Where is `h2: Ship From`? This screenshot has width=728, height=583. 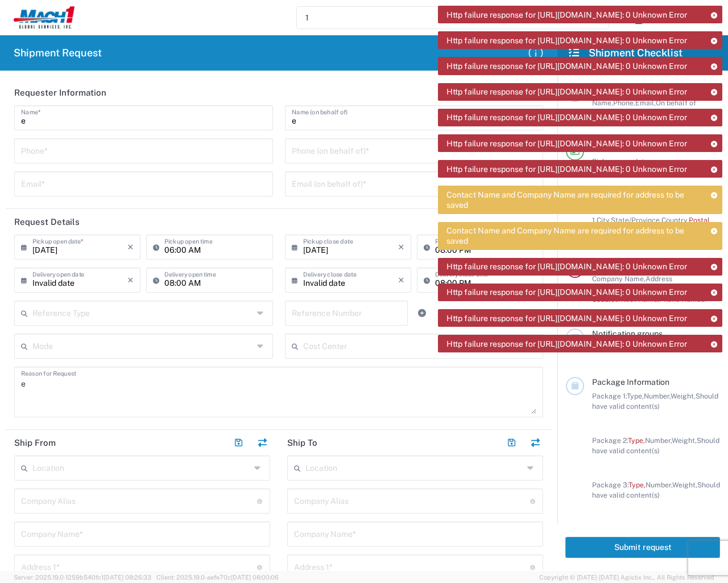 h2: Ship From is located at coordinates (35, 443).